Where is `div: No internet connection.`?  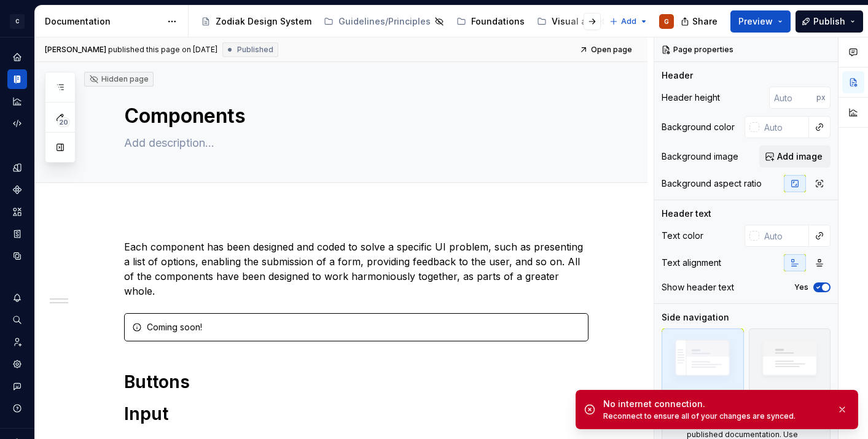
div: No internet connection. is located at coordinates (715, 404).